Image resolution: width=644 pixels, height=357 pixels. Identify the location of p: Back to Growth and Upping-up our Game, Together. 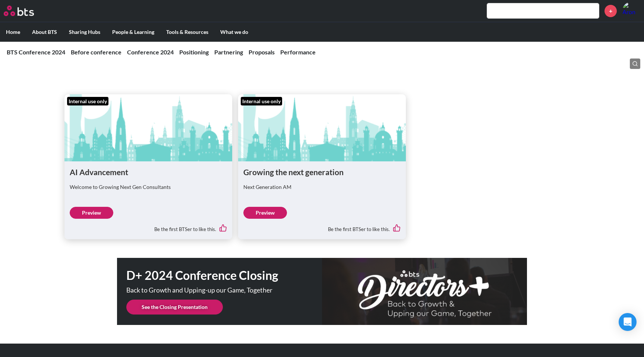
(205, 290).